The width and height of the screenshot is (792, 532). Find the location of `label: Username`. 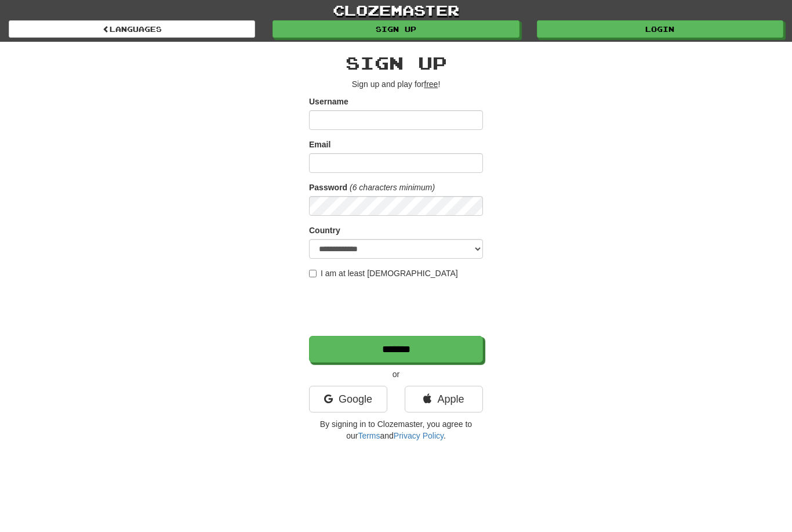

label: Username is located at coordinates (328, 102).